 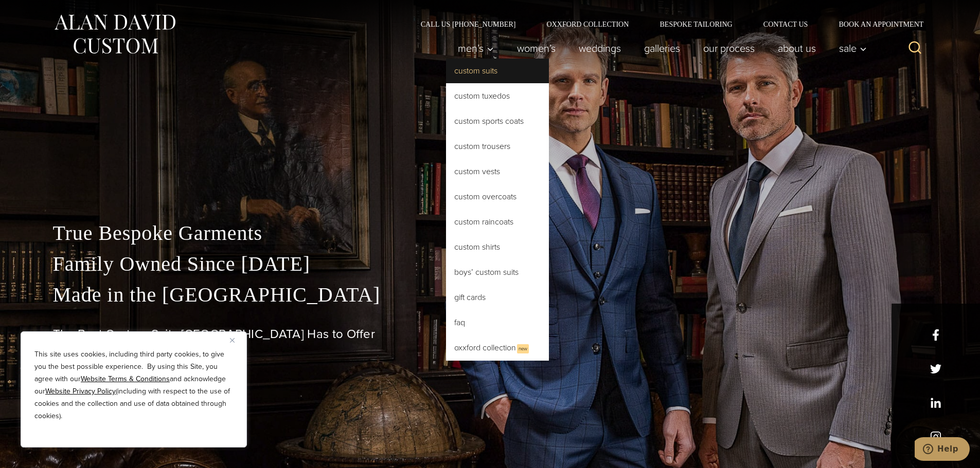 What do you see at coordinates (133, 385) in the screenshot?
I see `p: This site uses cookies, including third party cookies, to give you the best possible experience. ...` at bounding box center [133, 385].